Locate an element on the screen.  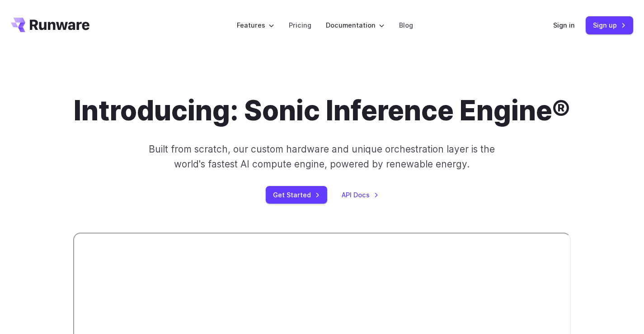
label: Features is located at coordinates (255, 25).